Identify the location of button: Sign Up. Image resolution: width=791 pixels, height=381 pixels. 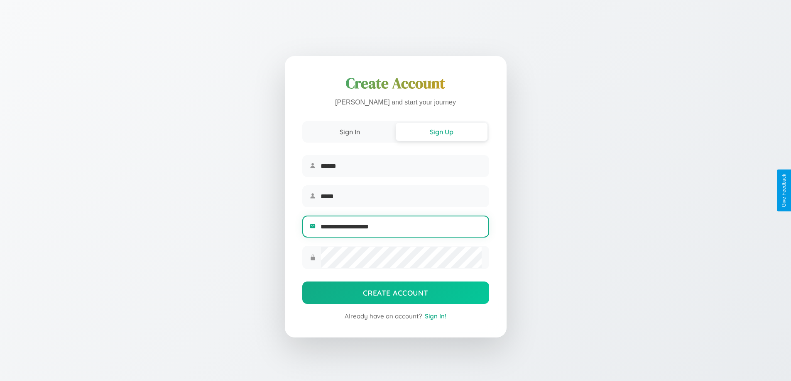
(441, 132).